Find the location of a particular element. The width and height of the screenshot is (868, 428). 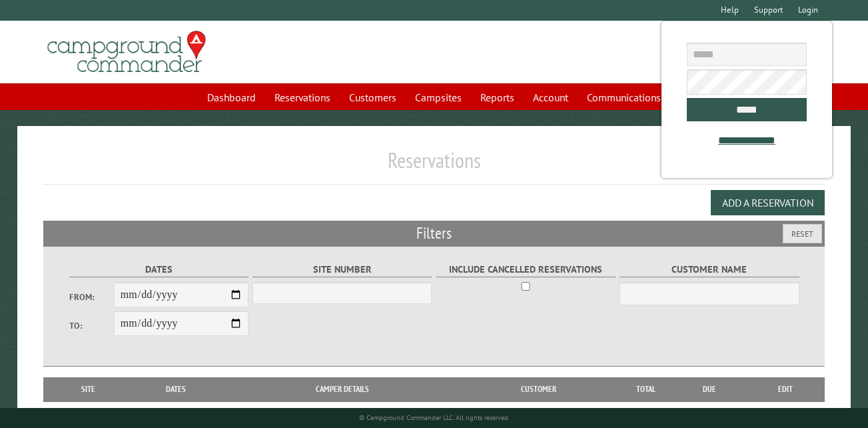

small: © Campground Commander LLC. All rights reserved. is located at coordinates (434, 417).